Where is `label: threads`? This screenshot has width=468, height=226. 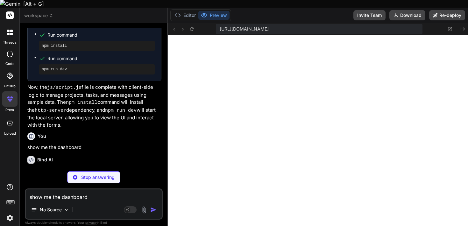
label: threads is located at coordinates (10, 42).